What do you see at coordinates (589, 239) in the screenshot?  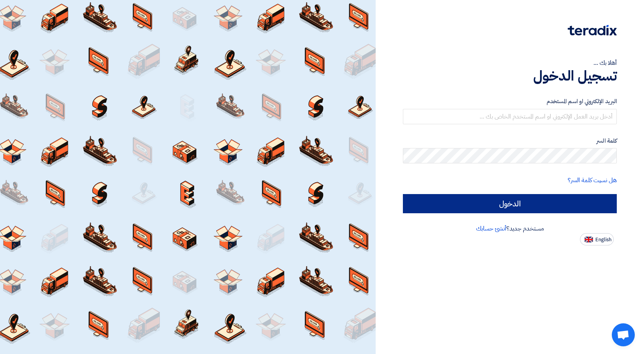 I see `img: en-US.png` at bounding box center [589, 239].